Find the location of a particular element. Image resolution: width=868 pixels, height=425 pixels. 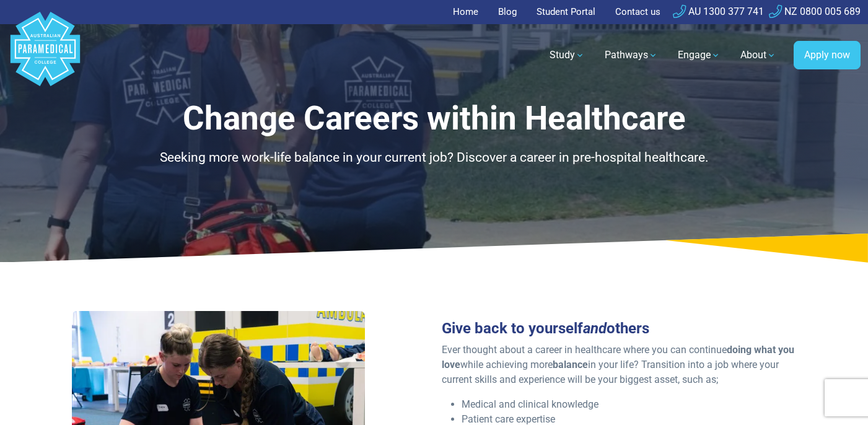

a: Australian Paramedical College is located at coordinates (45, 55).